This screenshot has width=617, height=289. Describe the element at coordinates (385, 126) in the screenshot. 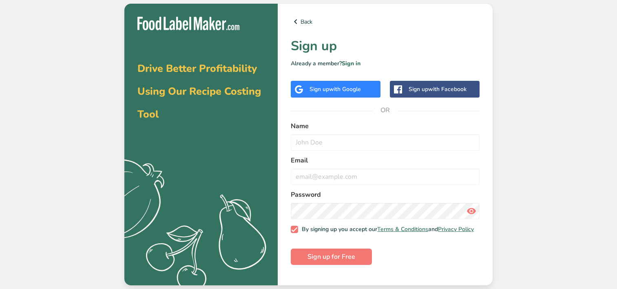

I see `label: Name` at that location.